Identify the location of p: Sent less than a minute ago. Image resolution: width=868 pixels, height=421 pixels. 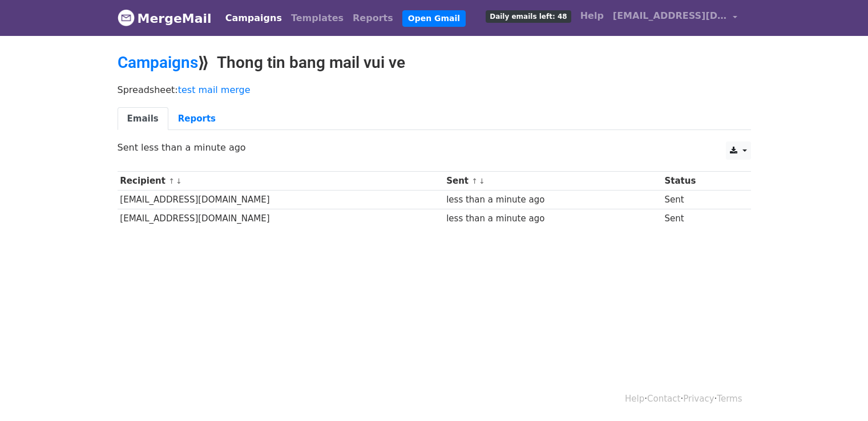
(434, 147).